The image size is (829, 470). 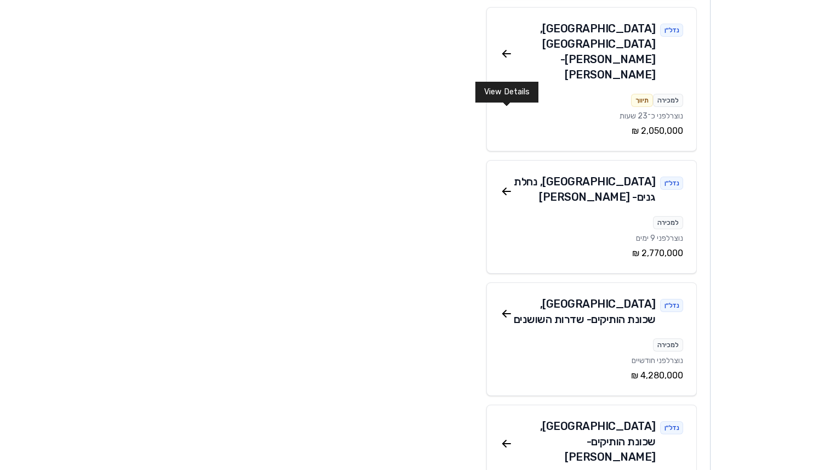 What do you see at coordinates (642, 100) in the screenshot?
I see `div: תיווך` at bounding box center [642, 100].